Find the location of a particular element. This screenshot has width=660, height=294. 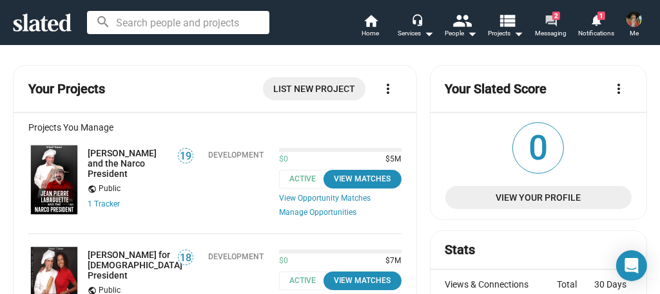

a: 1Notifications is located at coordinates (596, 27).